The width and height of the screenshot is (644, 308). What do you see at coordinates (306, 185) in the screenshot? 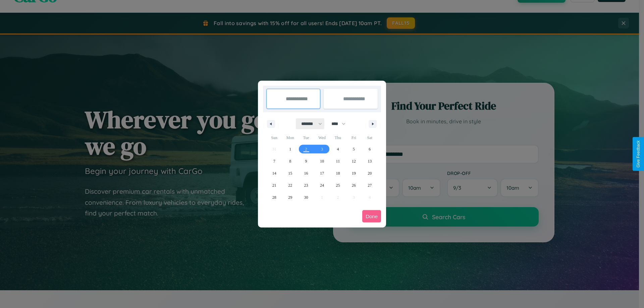
I see `span: 23` at bounding box center [306, 185].